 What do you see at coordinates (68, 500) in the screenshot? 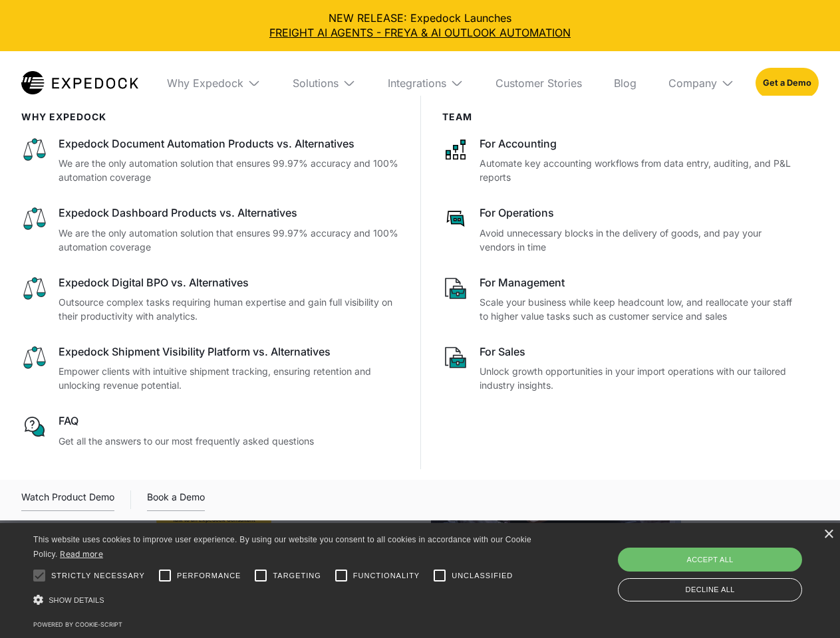
I see `div: Watch Product Demo` at bounding box center [68, 500].